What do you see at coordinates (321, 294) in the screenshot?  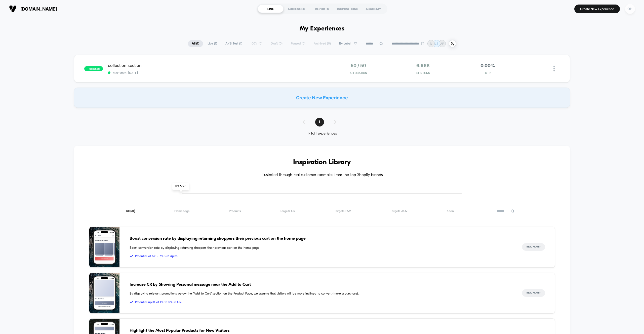 I see `span: By displaying relevant promotions below the "Add to Cart" section on the Product Page, we assume ...` at bounding box center [321, 294].